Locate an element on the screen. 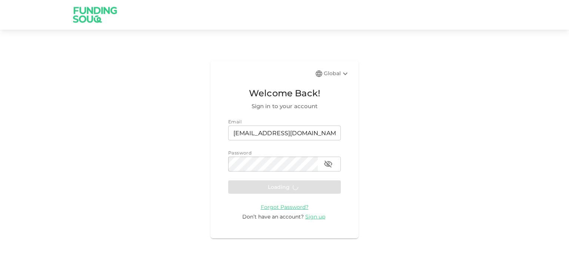 The height and width of the screenshot is (270, 569). span: Sign in to your account is located at coordinates (285, 106).